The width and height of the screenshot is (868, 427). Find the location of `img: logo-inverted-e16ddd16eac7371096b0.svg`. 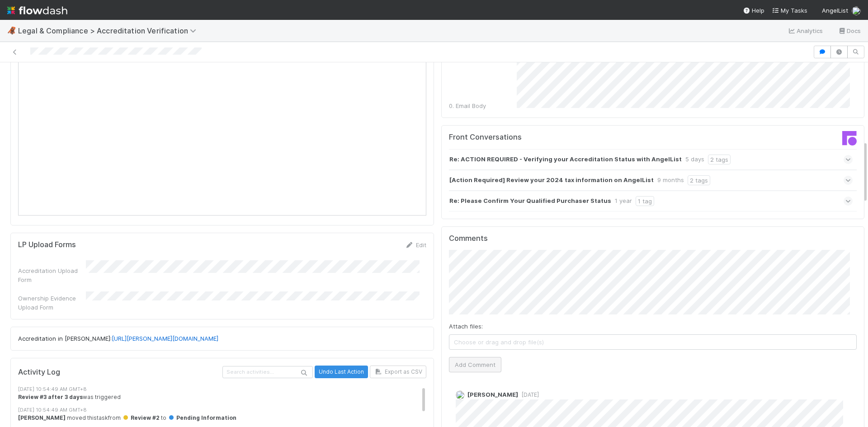

img: logo-inverted-e16ddd16eac7371096b0.svg is located at coordinates (37, 10).